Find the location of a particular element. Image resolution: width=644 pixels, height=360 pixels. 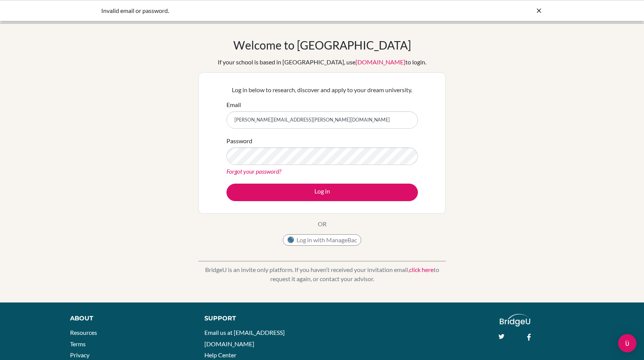

button: Log in is located at coordinates (322, 192).